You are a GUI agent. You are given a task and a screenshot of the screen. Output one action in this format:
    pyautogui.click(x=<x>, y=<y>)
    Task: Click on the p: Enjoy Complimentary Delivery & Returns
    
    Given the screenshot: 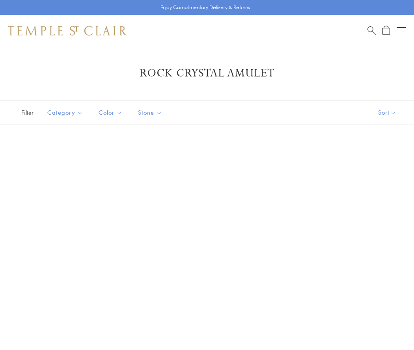 What is the action you would take?
    pyautogui.click(x=205, y=7)
    